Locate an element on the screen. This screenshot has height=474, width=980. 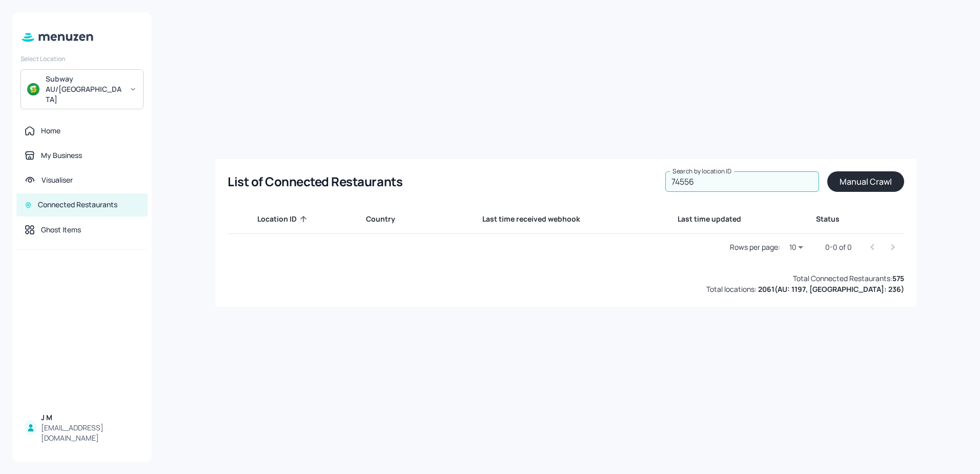
div: Home is located at coordinates (51, 131).